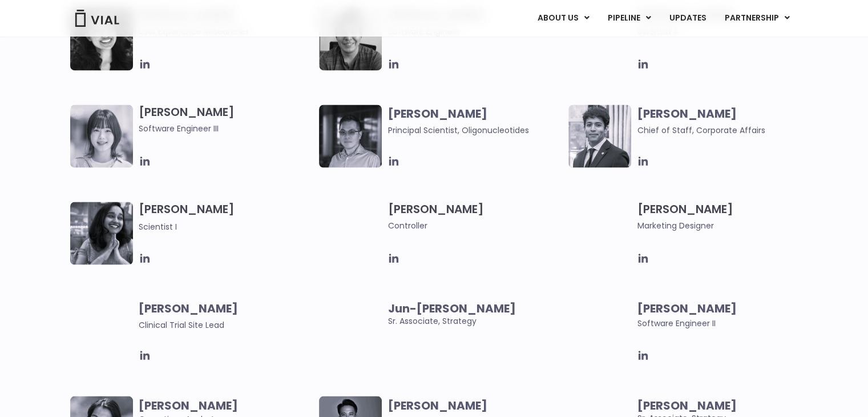 The image size is (868, 417). Describe the element at coordinates (226, 128) in the screenshot. I see `span: Software Engineer III` at that location.